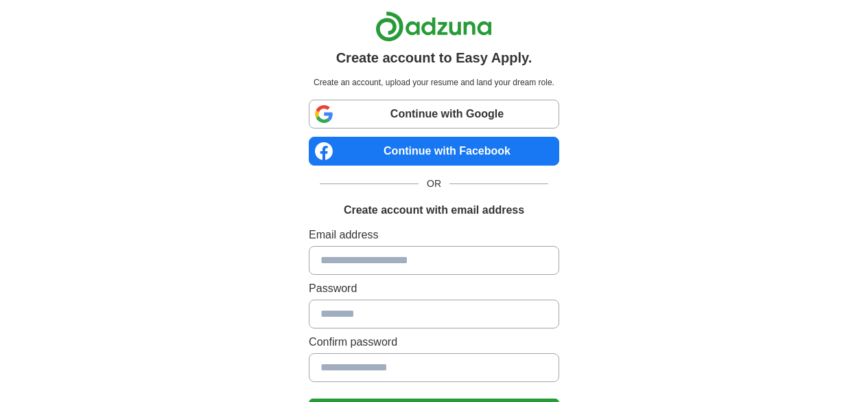 The image size is (868, 402). I want to click on label: Confirm password, so click(434, 342).